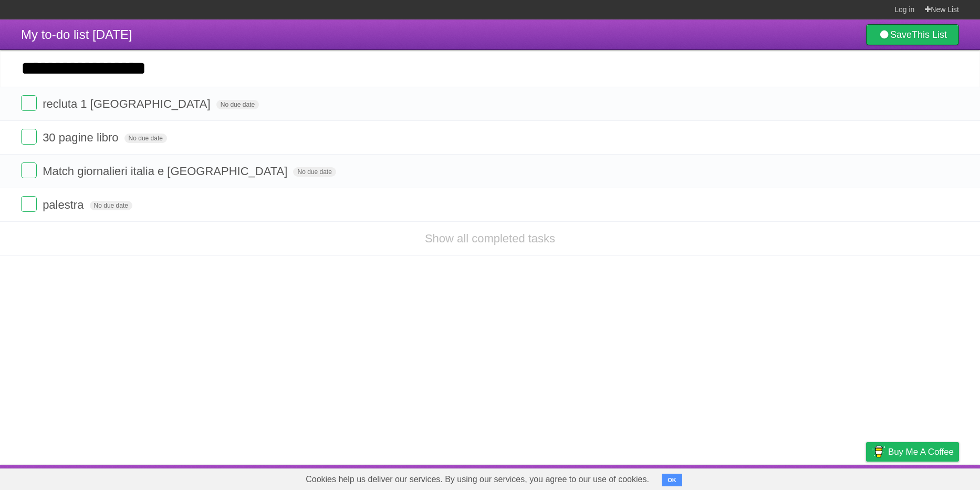  I want to click on b: This List, so click(929, 35).